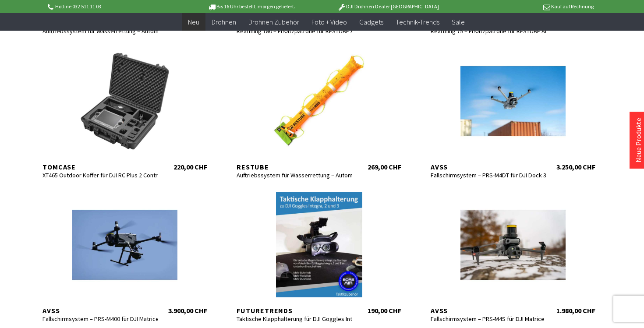  Describe the element at coordinates (488, 319) in the screenshot. I see `div: Fallschirmsystem – PRS-M4S für DJI Matrice 4 Series` at that location.